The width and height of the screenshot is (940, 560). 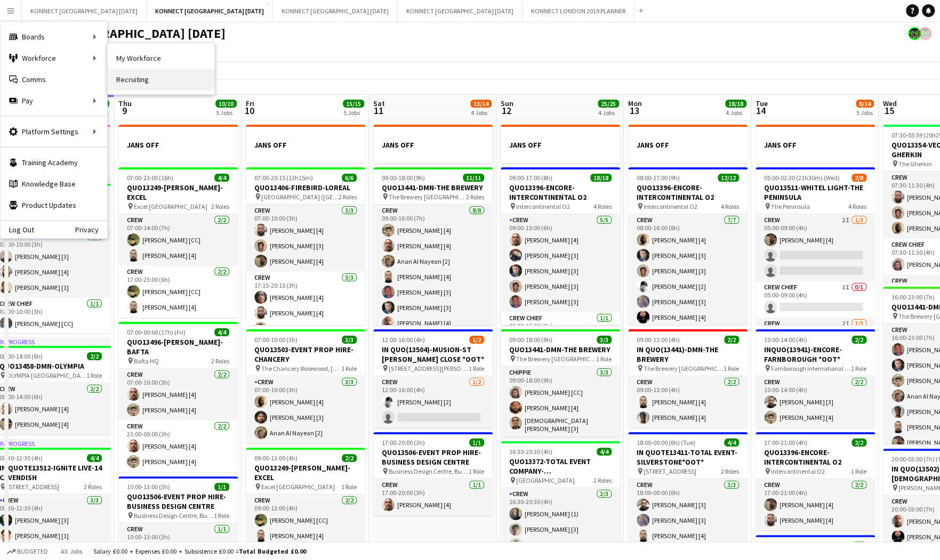 I want to click on app-card-role: Crew2I1/3, so click(x=816, y=351).